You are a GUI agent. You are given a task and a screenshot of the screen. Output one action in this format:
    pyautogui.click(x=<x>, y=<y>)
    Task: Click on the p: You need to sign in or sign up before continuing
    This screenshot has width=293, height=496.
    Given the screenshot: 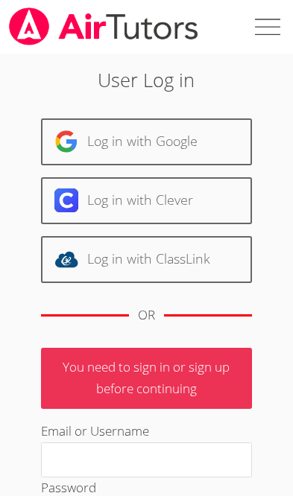 What is the action you would take?
    pyautogui.click(x=146, y=379)
    